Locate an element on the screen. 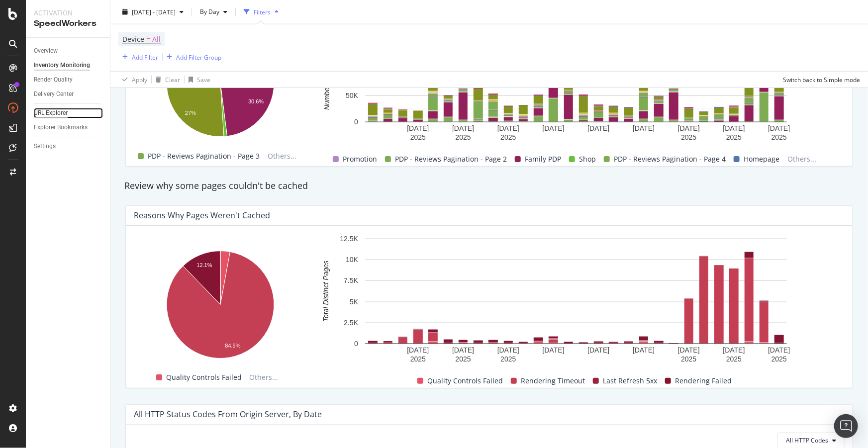  div: Save is located at coordinates (203, 79).